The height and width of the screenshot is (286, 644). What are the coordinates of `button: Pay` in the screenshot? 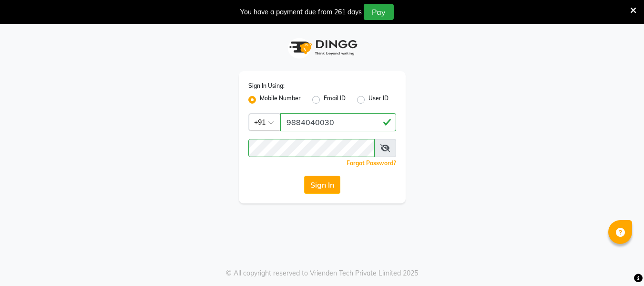 It's located at (378, 12).